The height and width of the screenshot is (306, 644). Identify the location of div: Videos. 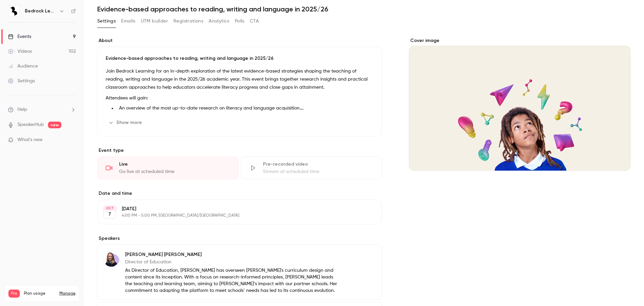
(20, 51).